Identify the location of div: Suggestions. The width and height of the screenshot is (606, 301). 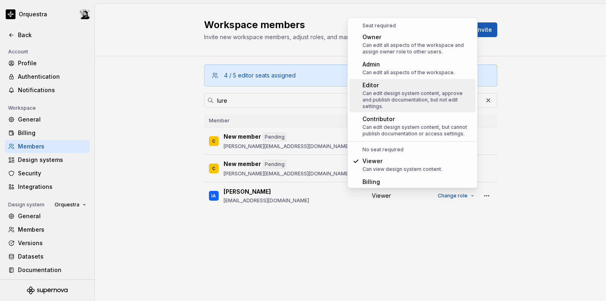
(413, 102).